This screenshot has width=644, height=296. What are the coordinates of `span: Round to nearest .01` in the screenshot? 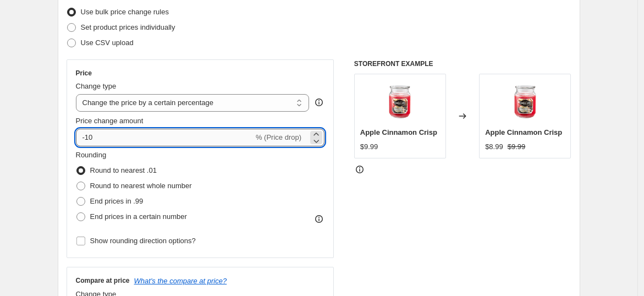 It's located at (123, 170).